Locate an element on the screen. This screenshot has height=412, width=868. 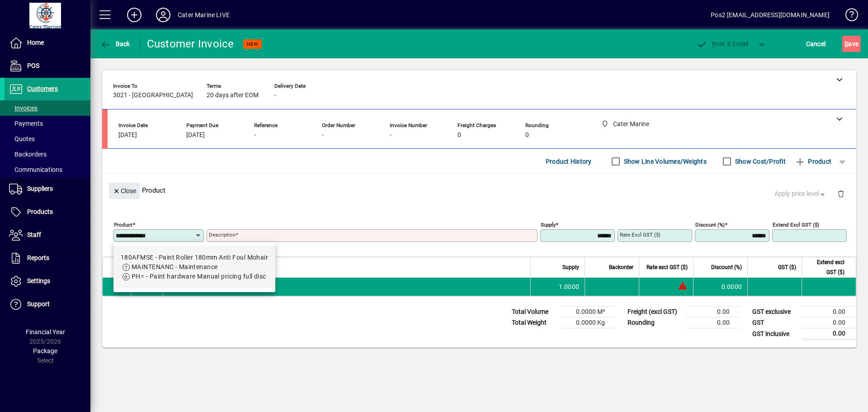
span: Quotes is located at coordinates (22, 139).